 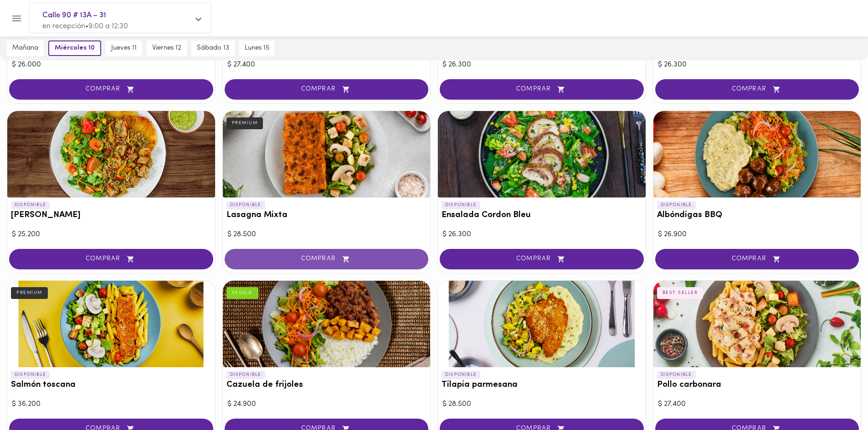 What do you see at coordinates (124, 48) in the screenshot?
I see `span: jueves 11` at bounding box center [124, 48].